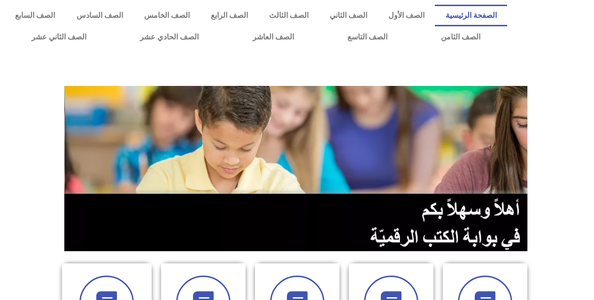 The width and height of the screenshot is (594, 300). What do you see at coordinates (406, 16) in the screenshot?
I see `a: الصف الأول` at bounding box center [406, 16].